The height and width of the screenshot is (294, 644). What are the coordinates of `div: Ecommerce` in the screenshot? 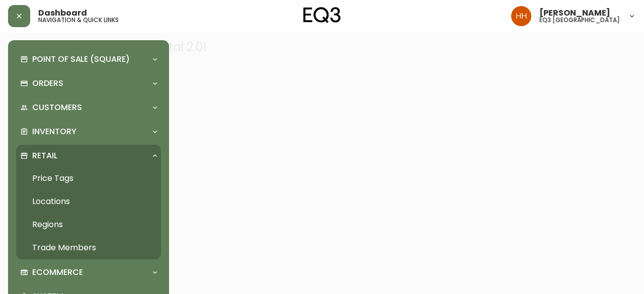 It's located at (88, 273).